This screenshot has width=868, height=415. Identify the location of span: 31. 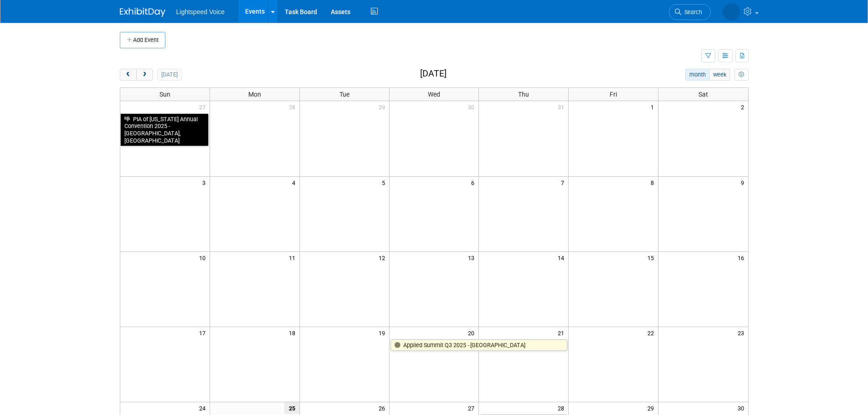
(562, 107).